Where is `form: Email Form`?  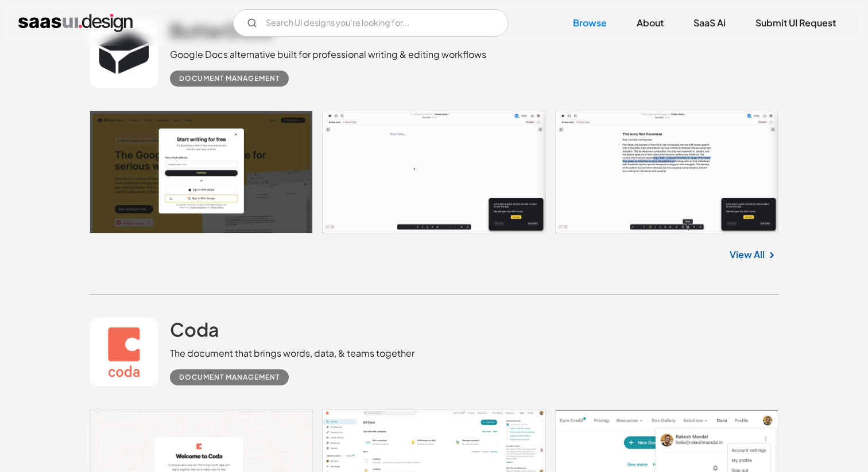
form: Email Form is located at coordinates (371, 23).